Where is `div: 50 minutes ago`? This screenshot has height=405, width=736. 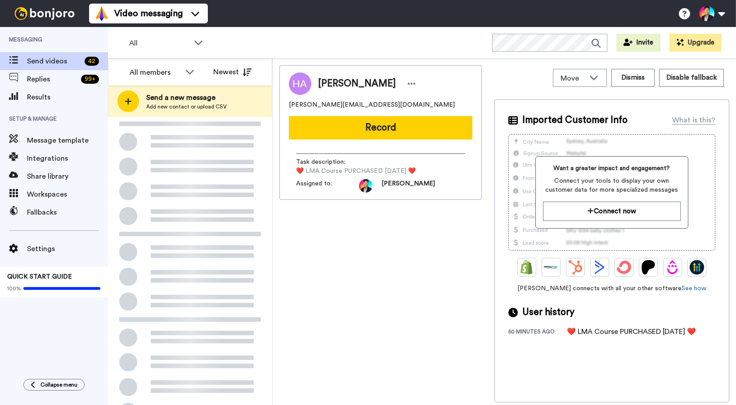
div: 50 minutes ago is located at coordinates (538, 333).